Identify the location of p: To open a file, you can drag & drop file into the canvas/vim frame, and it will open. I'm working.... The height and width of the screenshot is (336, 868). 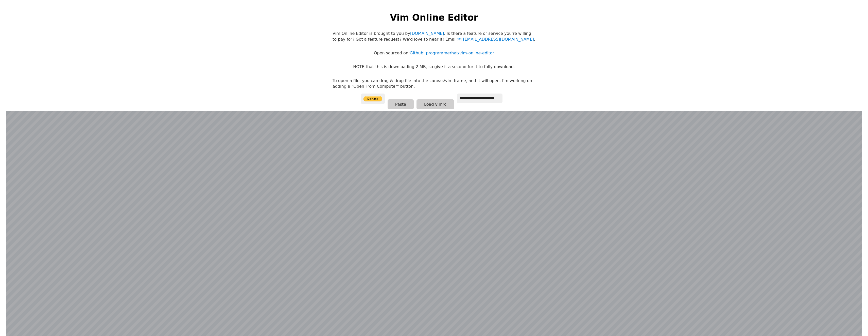
(434, 83).